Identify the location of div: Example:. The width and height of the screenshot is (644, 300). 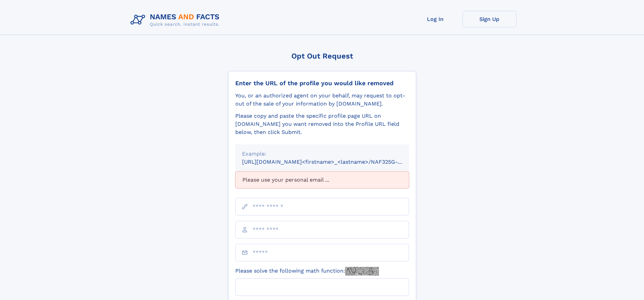
(322, 154).